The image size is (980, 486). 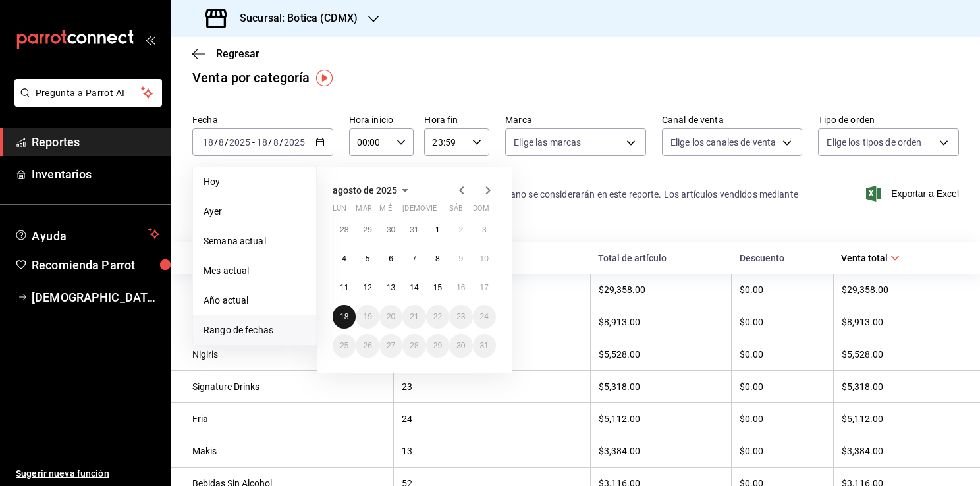 What do you see at coordinates (414, 317) in the screenshot?
I see `abbr: 21 de agosto de 2025` at bounding box center [414, 317].